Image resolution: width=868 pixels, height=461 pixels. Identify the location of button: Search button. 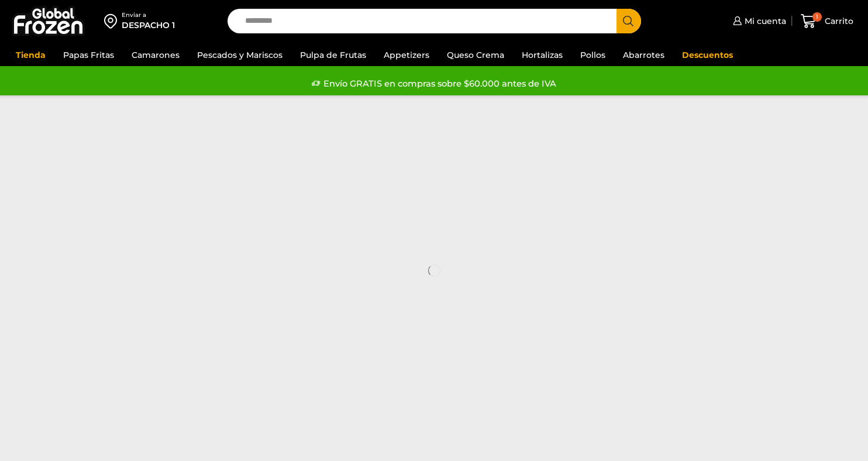
(629, 21).